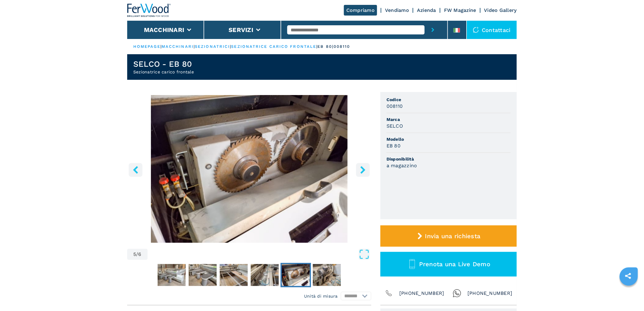  What do you see at coordinates (628, 276) in the screenshot?
I see `a: sharethis` at bounding box center [628, 276].